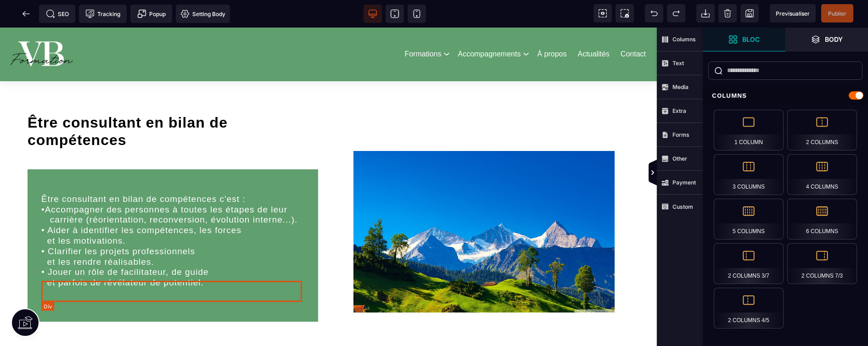  What do you see at coordinates (680, 158) in the screenshot?
I see `strong: Other` at bounding box center [680, 158].